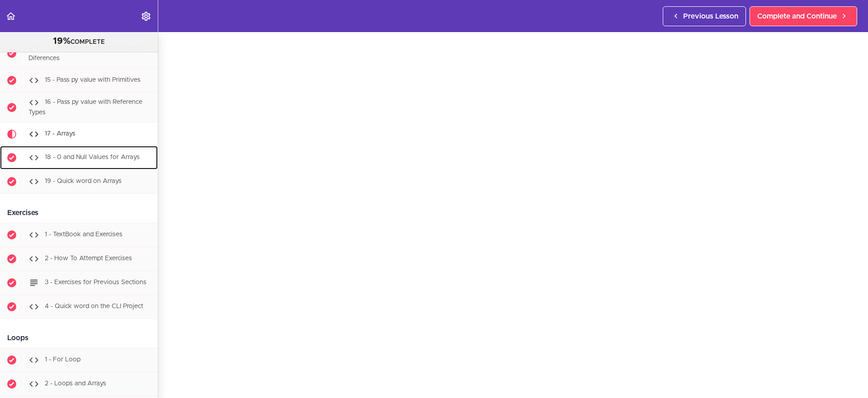 This screenshot has height=398, width=868. I want to click on span: 1 - For Loop, so click(63, 360).